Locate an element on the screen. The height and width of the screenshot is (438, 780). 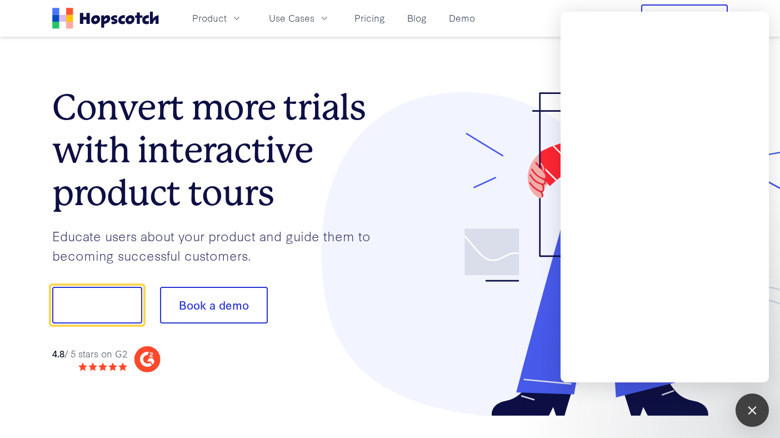
button: Use Cases is located at coordinates (299, 18).